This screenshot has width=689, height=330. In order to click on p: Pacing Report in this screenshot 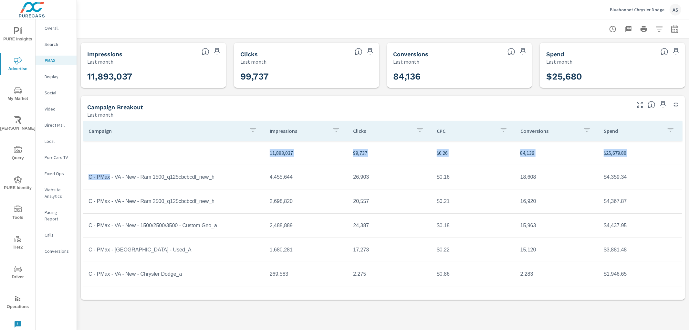, I will do `click(58, 215)`.